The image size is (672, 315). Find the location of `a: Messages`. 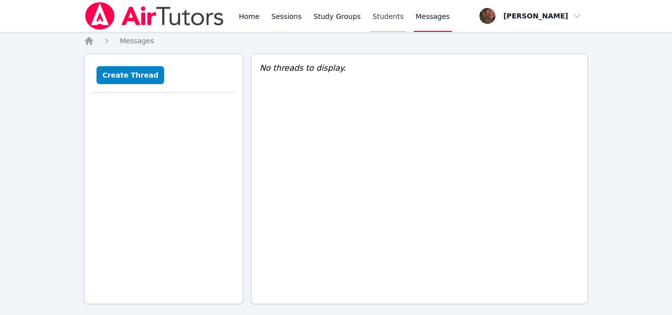

a: Messages is located at coordinates (137, 41).